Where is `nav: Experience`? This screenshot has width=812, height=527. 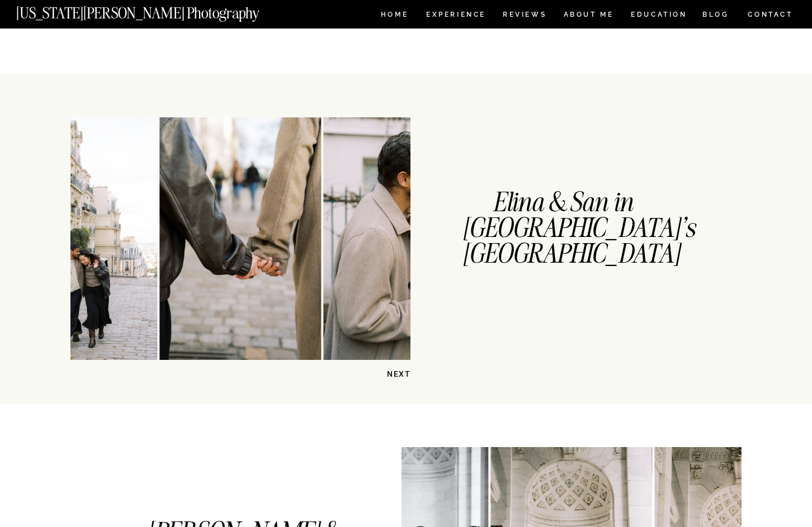
nav: Experience is located at coordinates (455, 15).